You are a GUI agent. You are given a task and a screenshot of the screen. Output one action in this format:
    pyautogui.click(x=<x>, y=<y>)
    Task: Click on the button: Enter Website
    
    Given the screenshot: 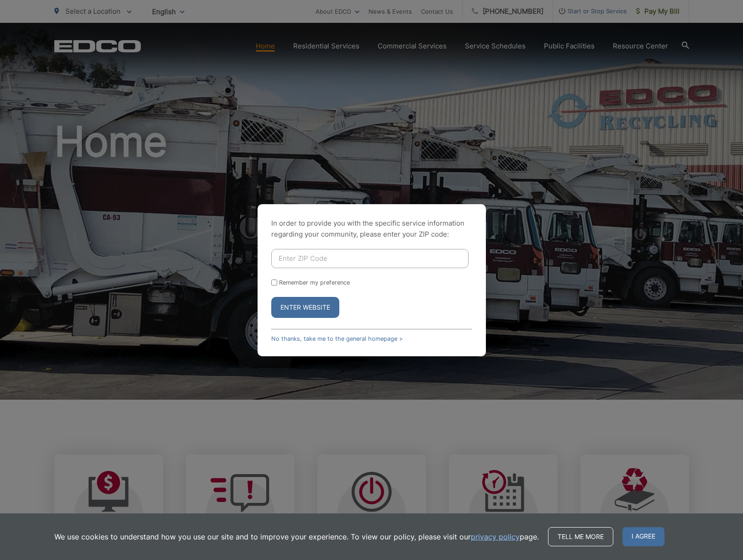 What is the action you would take?
    pyautogui.click(x=306, y=307)
    